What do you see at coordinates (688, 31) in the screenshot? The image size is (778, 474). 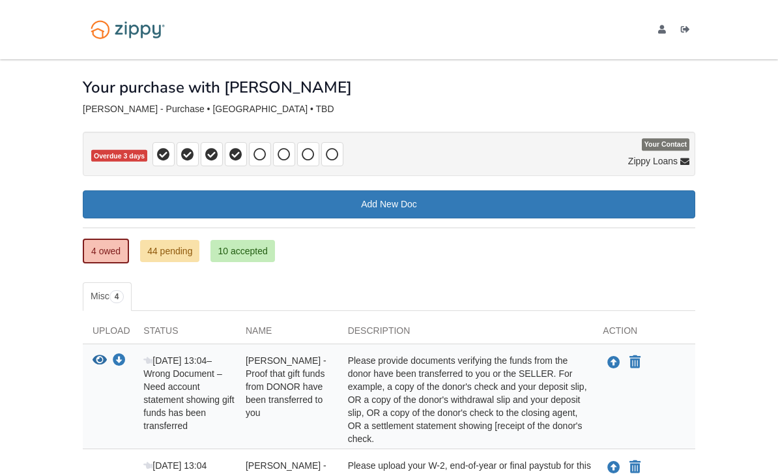 I see `a: Log out` at bounding box center [688, 31].